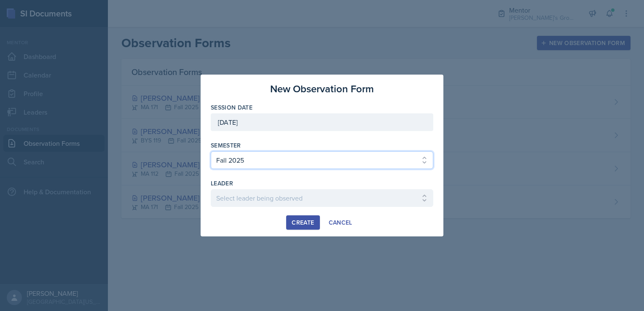 This screenshot has height=311, width=644. What do you see at coordinates (303, 223) in the screenshot?
I see `button: Create` at bounding box center [303, 223].